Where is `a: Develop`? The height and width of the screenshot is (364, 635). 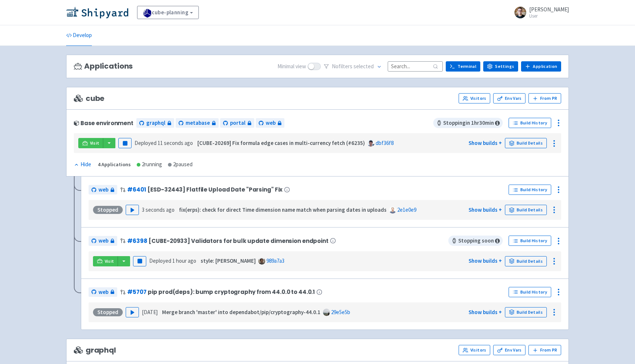 a: Develop is located at coordinates (79, 36).